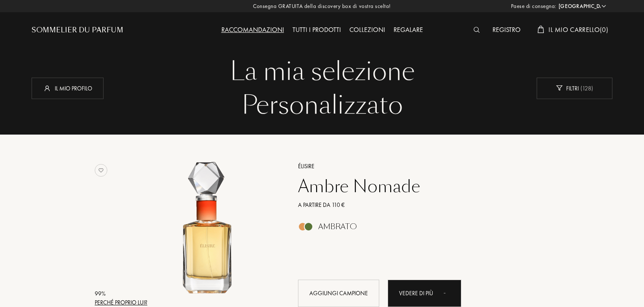 The width and height of the screenshot is (644, 307). What do you see at coordinates (208, 231) in the screenshot?
I see `img: Ambre Nomade Élisire` at bounding box center [208, 231].